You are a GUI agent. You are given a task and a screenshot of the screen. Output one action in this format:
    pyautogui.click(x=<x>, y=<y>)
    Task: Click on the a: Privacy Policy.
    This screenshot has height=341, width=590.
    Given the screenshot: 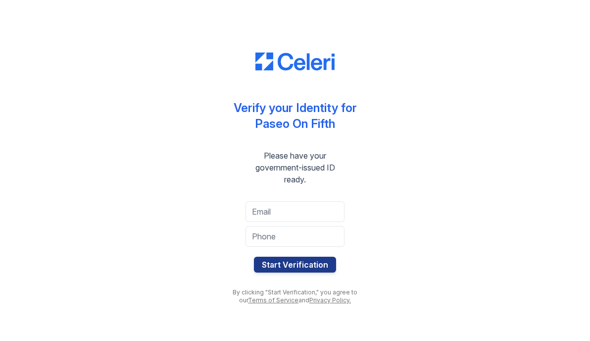 What is the action you would take?
    pyautogui.click(x=330, y=300)
    